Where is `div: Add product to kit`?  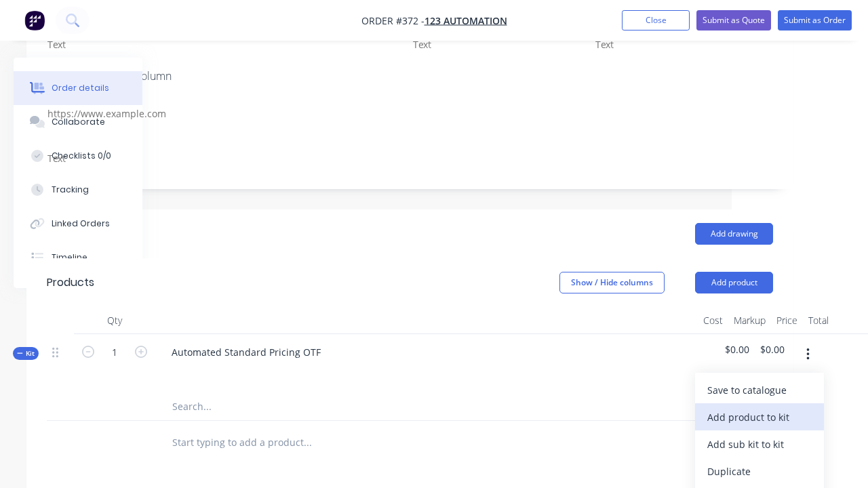
div: Add product to kit is located at coordinates (760, 417).